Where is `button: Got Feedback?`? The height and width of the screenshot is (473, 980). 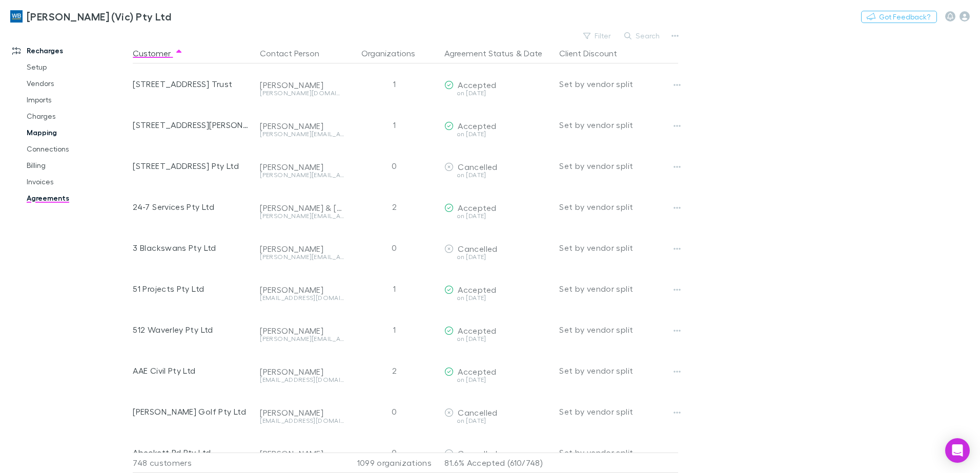
button: Got Feedback? is located at coordinates (899, 17).